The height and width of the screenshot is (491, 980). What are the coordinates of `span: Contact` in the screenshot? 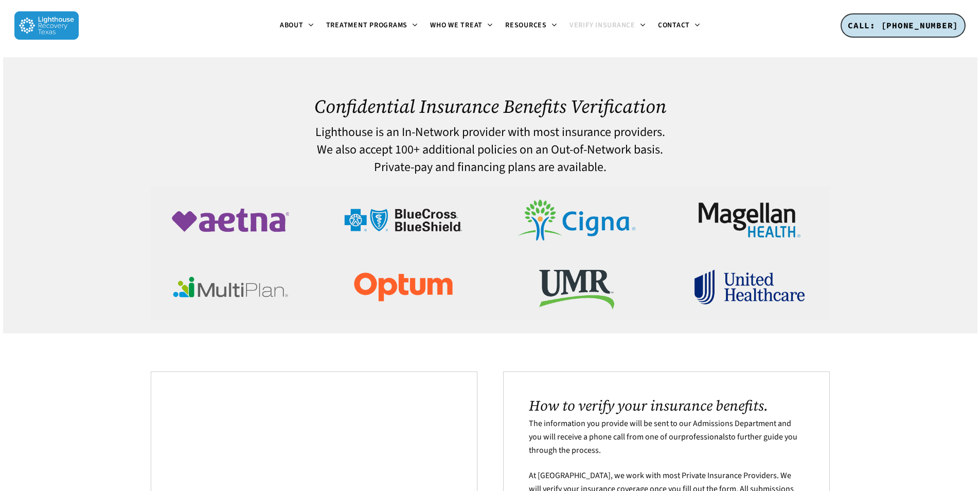 It's located at (674, 25).